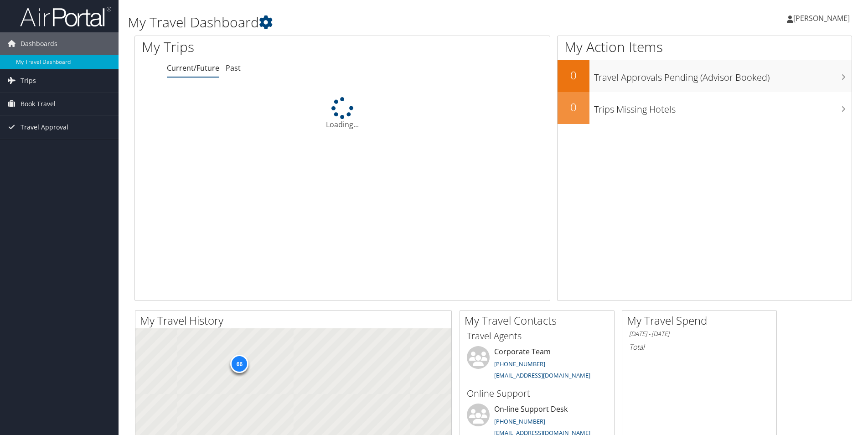 This screenshot has width=868, height=435. What do you see at coordinates (39, 44) in the screenshot?
I see `span: Dashboards` at bounding box center [39, 44].